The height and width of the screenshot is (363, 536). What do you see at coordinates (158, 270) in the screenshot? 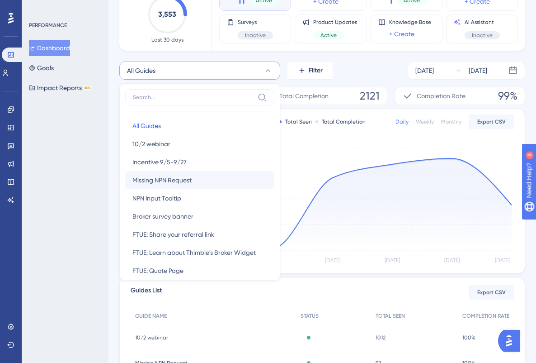
I see `span: FTUE: Quote Page` at bounding box center [158, 270].